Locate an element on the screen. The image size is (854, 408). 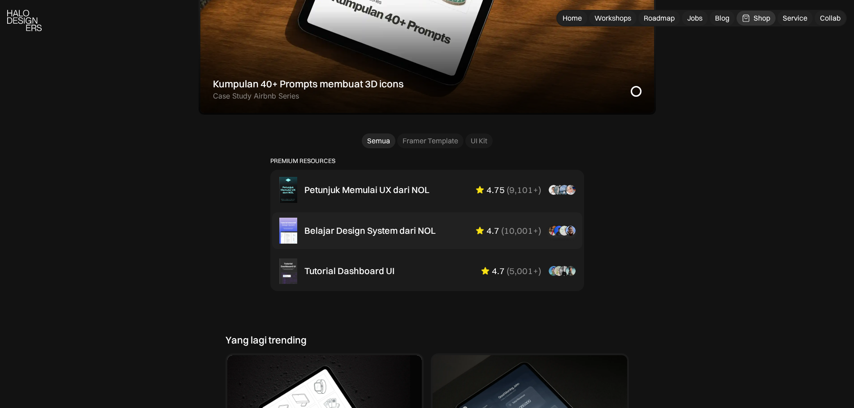
div: Workshops is located at coordinates (613, 18).